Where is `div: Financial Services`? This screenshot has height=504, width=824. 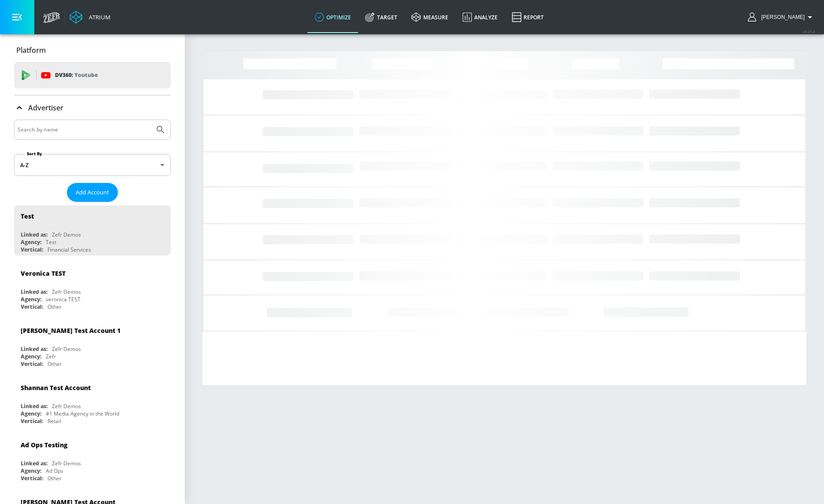
div: Financial Services is located at coordinates (69, 249).